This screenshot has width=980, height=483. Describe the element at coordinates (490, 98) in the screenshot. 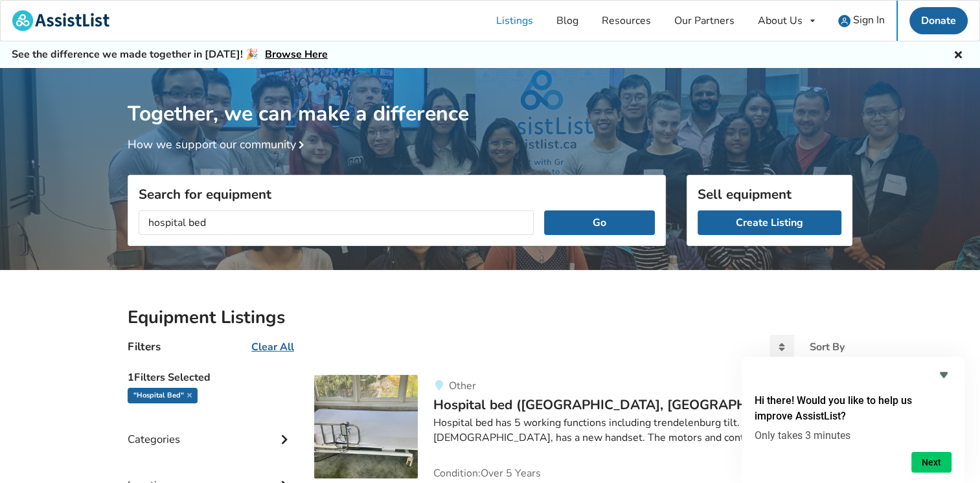

I see `h1: Together, we can make a difference` at that location.